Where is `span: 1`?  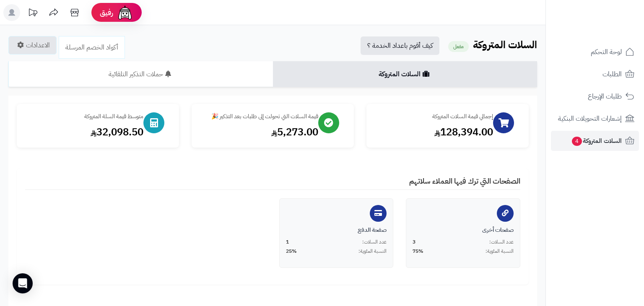
span: 1 is located at coordinates (287, 242).